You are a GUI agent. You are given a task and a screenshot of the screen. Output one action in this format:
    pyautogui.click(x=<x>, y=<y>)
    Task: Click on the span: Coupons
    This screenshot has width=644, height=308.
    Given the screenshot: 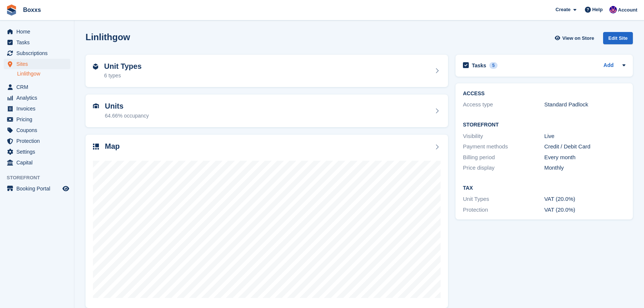 What is the action you would take?
    pyautogui.click(x=39, y=130)
    